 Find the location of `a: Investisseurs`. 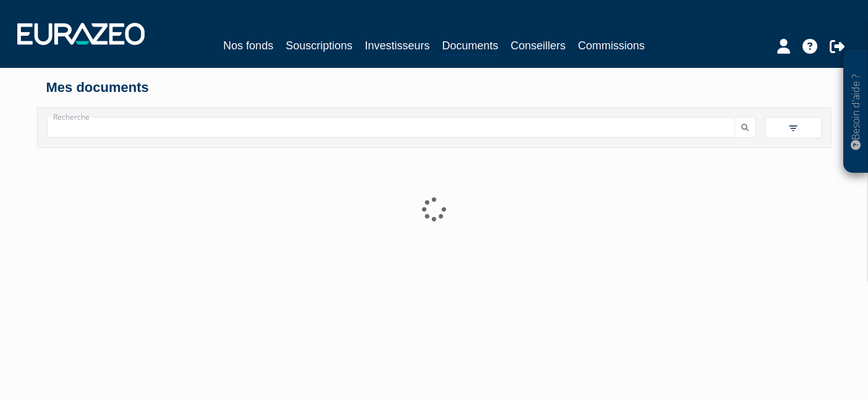

a: Investisseurs is located at coordinates (397, 46).